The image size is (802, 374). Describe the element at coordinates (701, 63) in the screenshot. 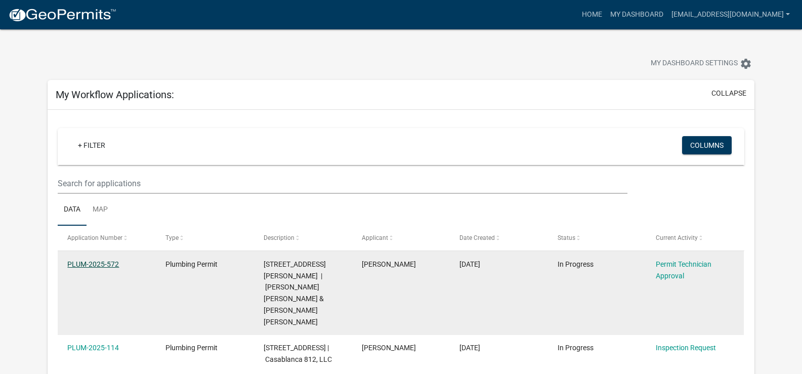

I see `button: My Dashboard Settingssettings` at that location.